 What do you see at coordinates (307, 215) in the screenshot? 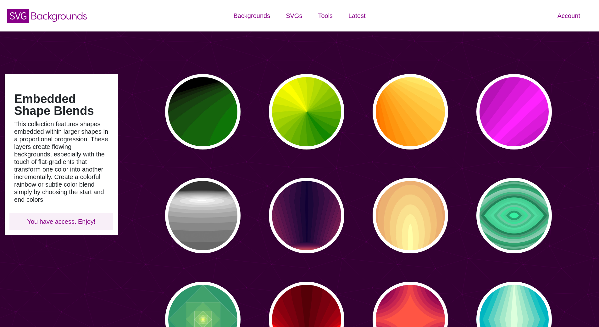
I see `button: purple to yellow tall hexagon flat gradient` at bounding box center [307, 215].